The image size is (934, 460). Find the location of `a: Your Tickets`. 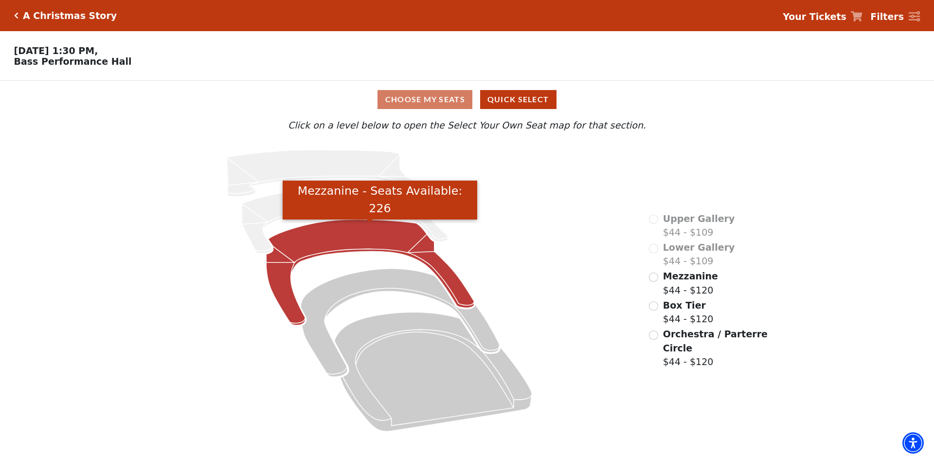

a: Your Tickets is located at coordinates (823, 17).